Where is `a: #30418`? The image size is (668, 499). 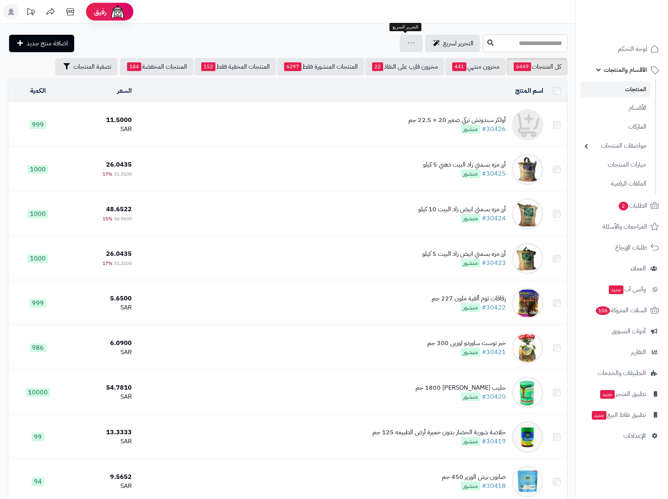 a: #30418 is located at coordinates (493, 485).